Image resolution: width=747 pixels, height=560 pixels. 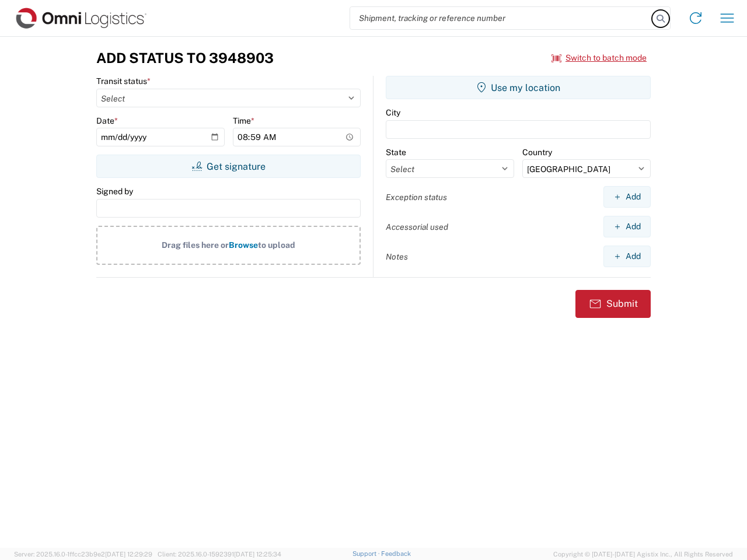 I want to click on label: Accessorial used, so click(x=416, y=227).